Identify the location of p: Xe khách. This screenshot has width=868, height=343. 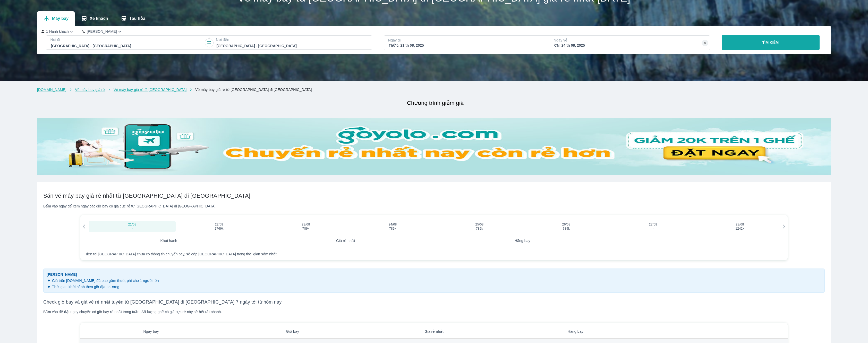
(98, 19).